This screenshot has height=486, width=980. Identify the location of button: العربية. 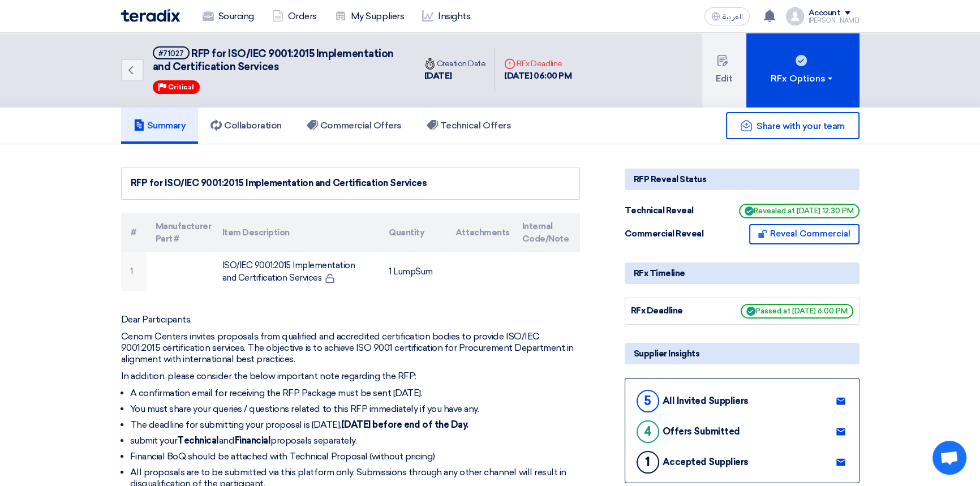
(727, 16).